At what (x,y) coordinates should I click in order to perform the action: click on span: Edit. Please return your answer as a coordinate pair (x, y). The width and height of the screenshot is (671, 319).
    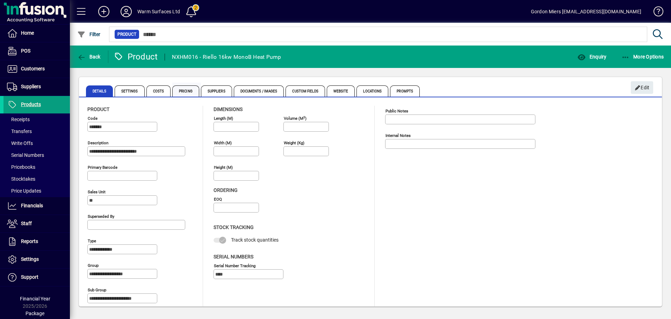
    Looking at the image, I should click on (642, 87).